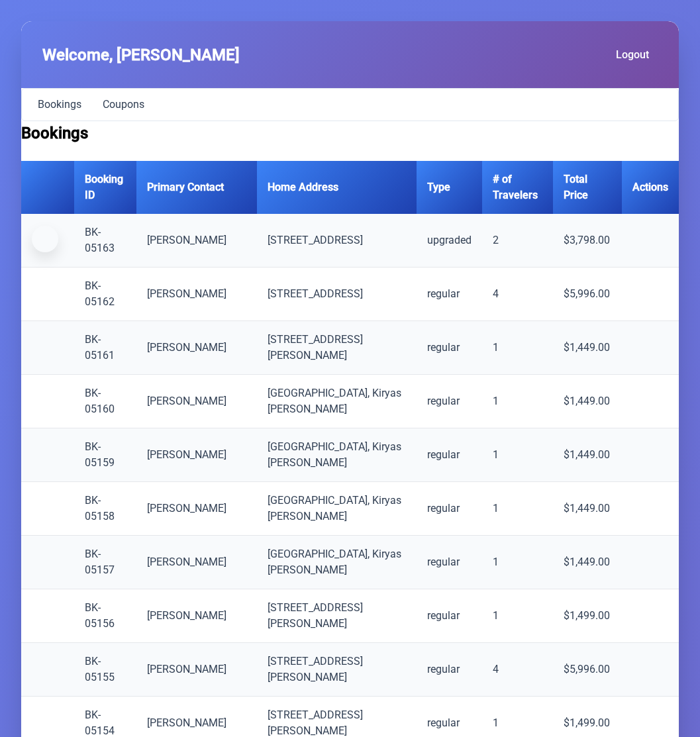 This screenshot has height=737, width=700. Describe the element at coordinates (105, 294) in the screenshot. I see `td: BK-05162` at that location.